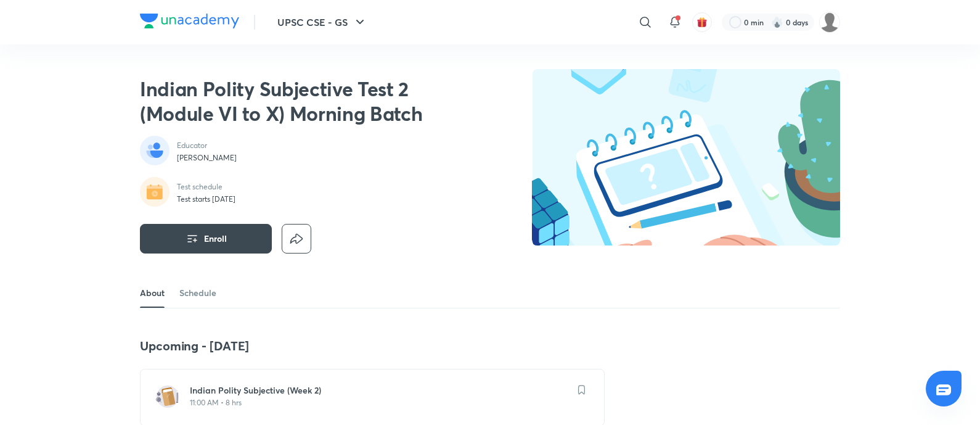 The height and width of the screenshot is (425, 980). Describe the element at coordinates (702, 22) in the screenshot. I see `img: avatar` at that location.